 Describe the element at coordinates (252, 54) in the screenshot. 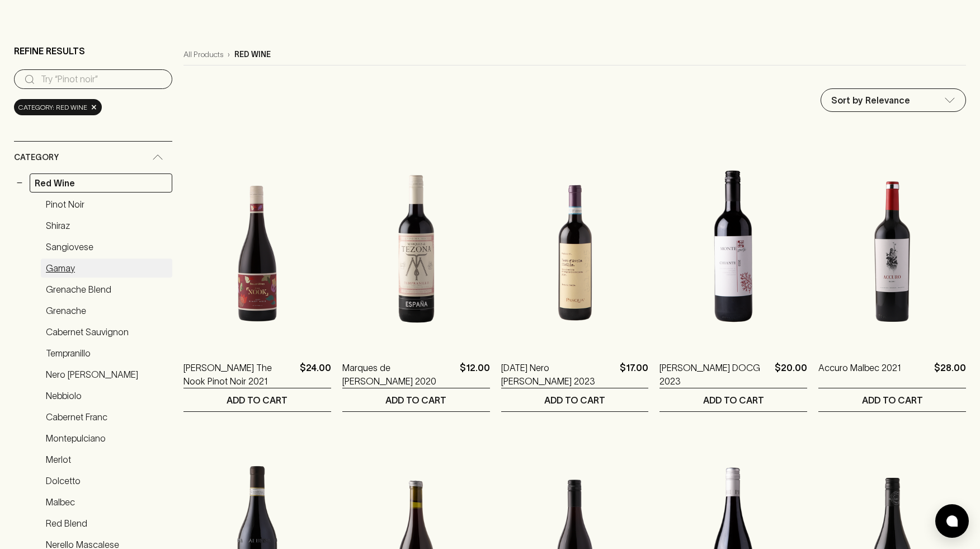

I see `p: red wine` at that location.